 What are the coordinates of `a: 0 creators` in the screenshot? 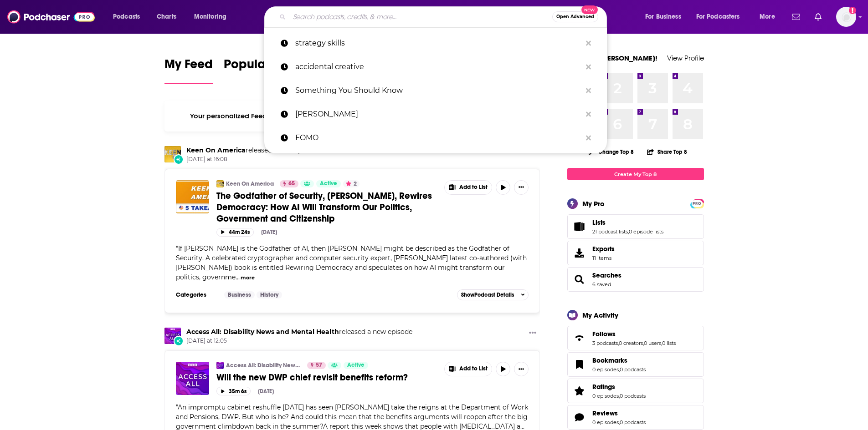 It's located at (631, 343).